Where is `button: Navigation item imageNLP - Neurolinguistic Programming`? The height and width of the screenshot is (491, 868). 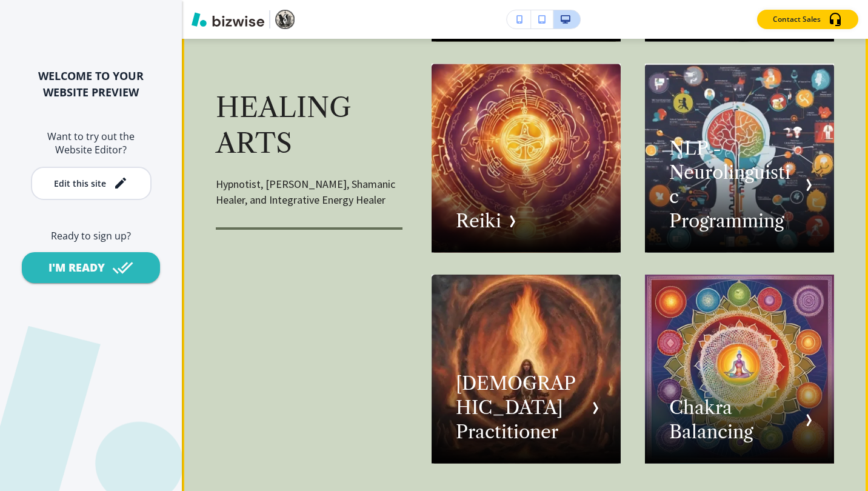 button: Navigation item imageNLP - Neurolinguistic Programming is located at coordinates (740, 158).